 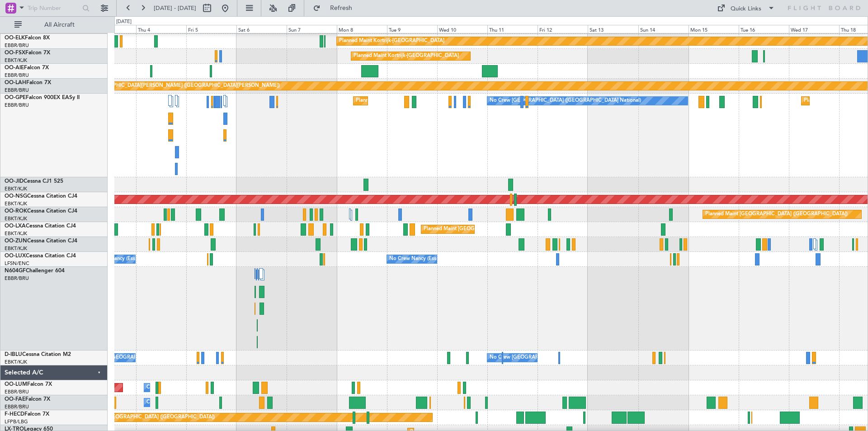 What do you see at coordinates (41, 211) in the screenshot?
I see `a: OO-ROKCessna Citation CJ4` at bounding box center [41, 211].